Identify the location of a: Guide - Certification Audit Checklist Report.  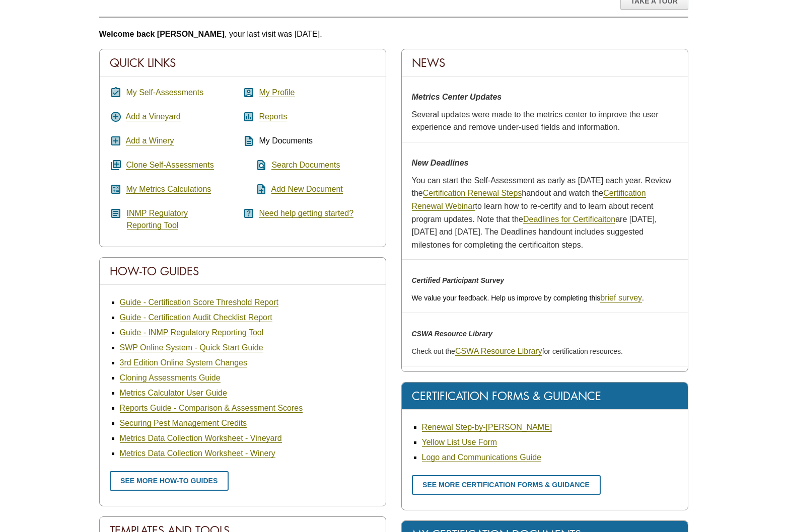
(196, 318).